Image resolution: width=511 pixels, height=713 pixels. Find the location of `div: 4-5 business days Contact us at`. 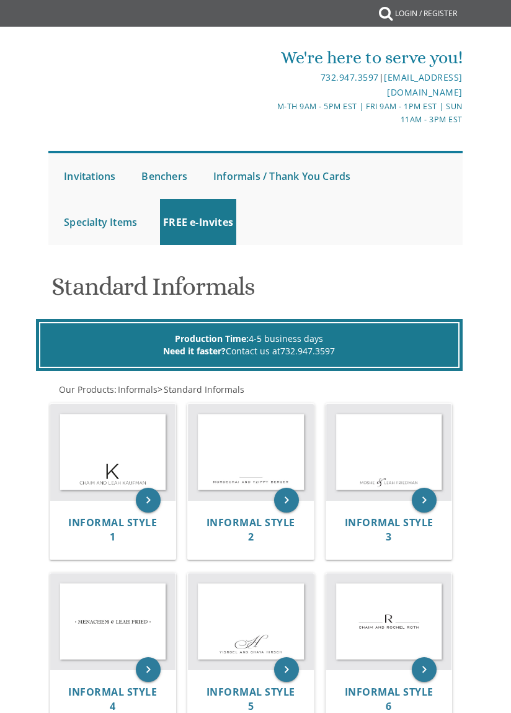

div: 4-5 business days Contact us at is located at coordinates (249, 345).